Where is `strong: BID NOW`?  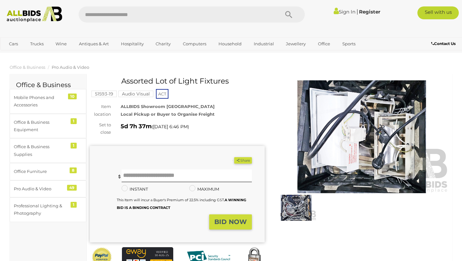
strong: BID NOW is located at coordinates (230, 221).